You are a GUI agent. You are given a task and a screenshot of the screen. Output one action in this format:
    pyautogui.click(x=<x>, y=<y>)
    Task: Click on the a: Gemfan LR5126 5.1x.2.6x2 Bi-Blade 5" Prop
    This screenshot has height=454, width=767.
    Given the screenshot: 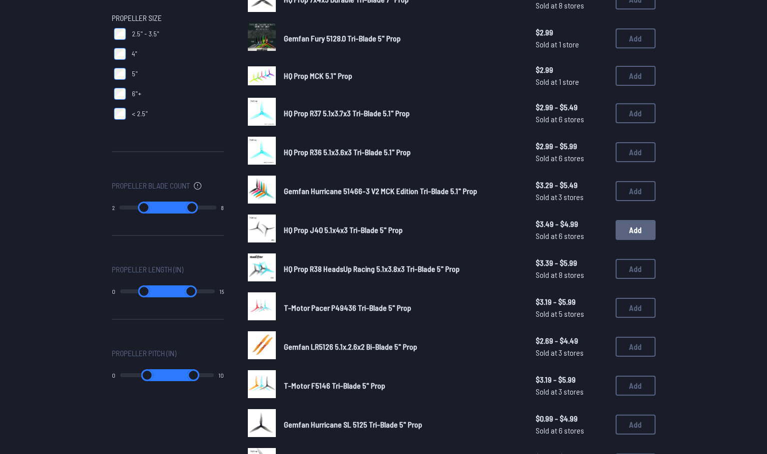 What is the action you would take?
    pyautogui.click(x=402, y=347)
    